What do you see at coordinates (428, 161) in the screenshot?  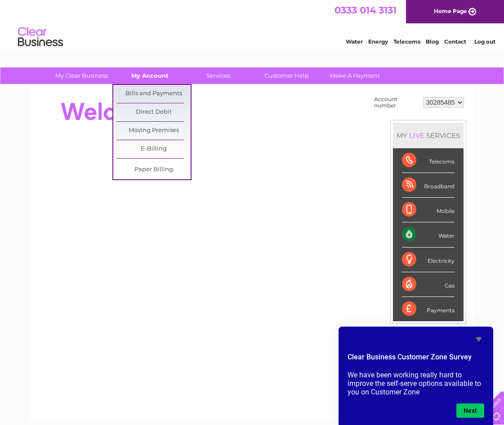 I see `div: Telecoms` at bounding box center [428, 161].